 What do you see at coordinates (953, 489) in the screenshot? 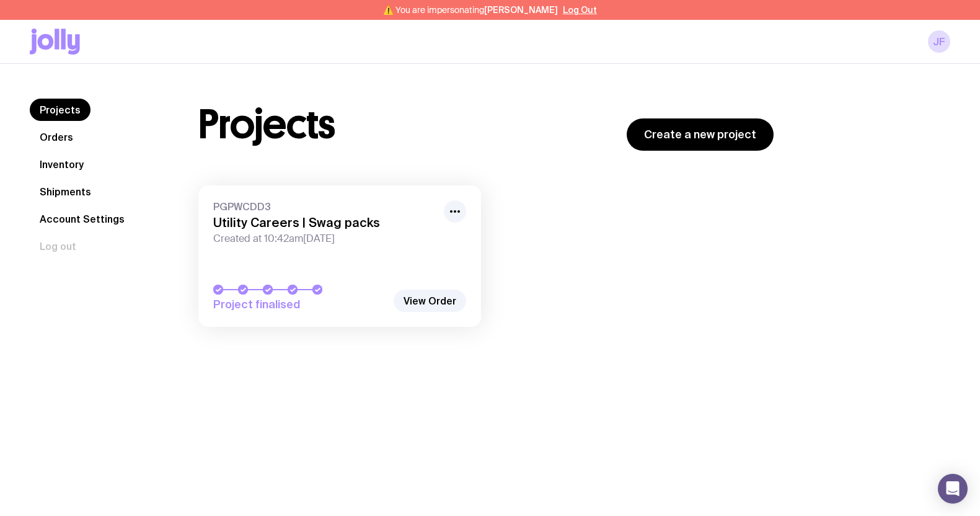
I see `div: Open Intercom Messenger` at bounding box center [953, 489].